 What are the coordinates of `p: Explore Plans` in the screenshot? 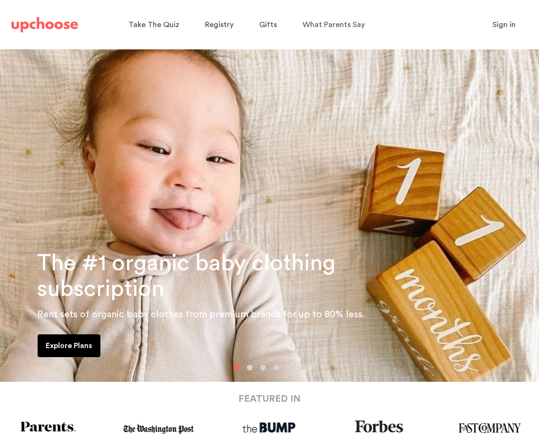 It's located at (69, 346).